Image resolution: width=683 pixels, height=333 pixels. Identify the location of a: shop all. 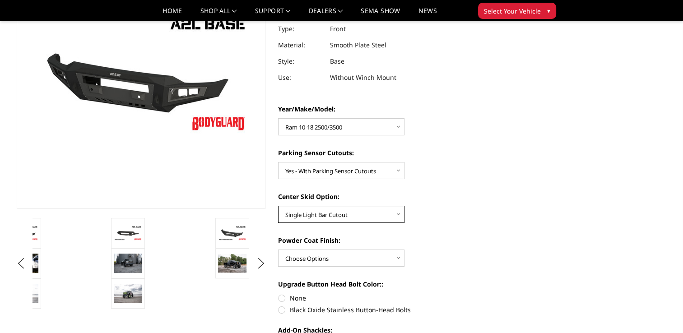
(219, 14).